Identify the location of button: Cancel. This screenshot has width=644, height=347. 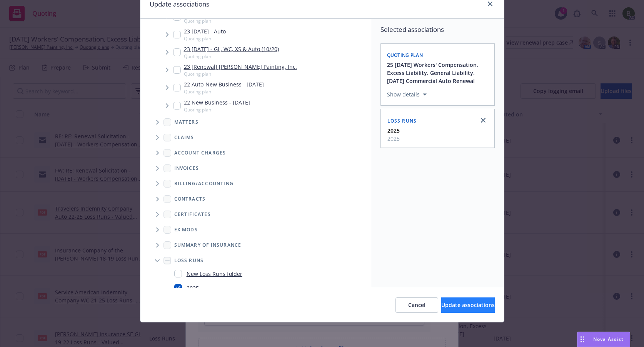
(416, 305).